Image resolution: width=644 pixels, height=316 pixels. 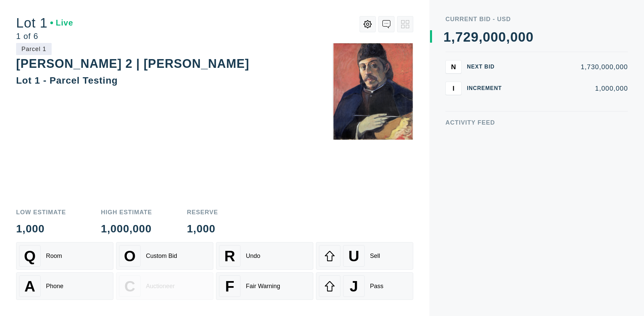 What do you see at coordinates (467, 37) in the screenshot?
I see `div: 2` at bounding box center [467, 37].